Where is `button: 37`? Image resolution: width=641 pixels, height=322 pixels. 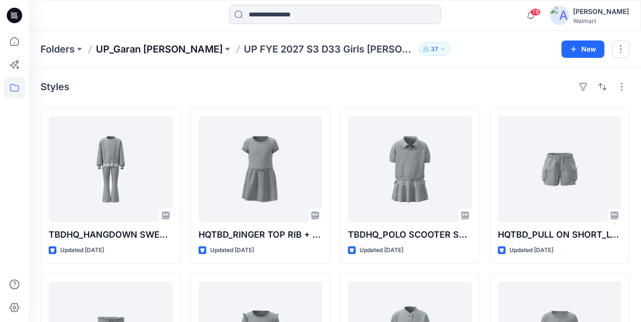
button: 37 is located at coordinates (434, 49).